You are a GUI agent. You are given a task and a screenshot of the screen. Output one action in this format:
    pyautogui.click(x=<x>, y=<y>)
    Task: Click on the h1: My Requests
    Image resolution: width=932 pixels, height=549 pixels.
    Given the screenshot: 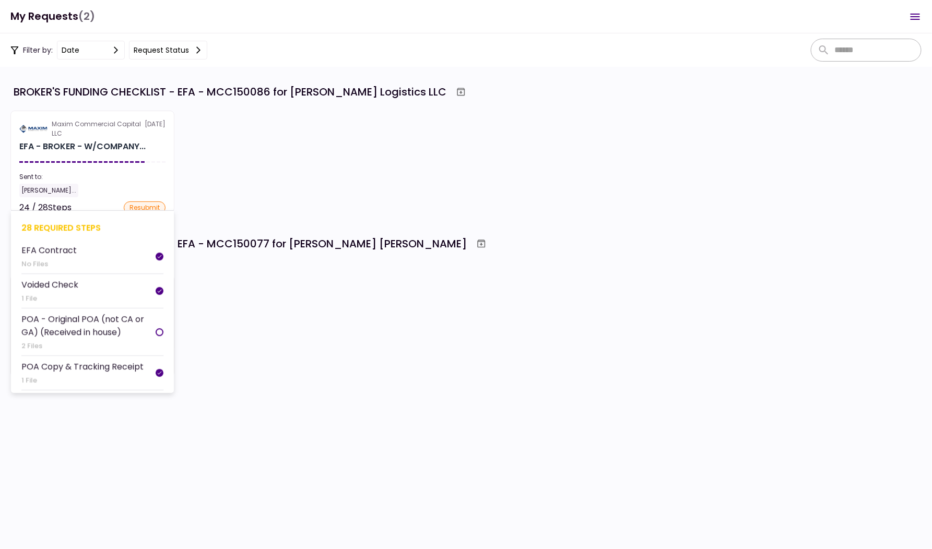 What is the action you would take?
    pyautogui.click(x=53, y=16)
    